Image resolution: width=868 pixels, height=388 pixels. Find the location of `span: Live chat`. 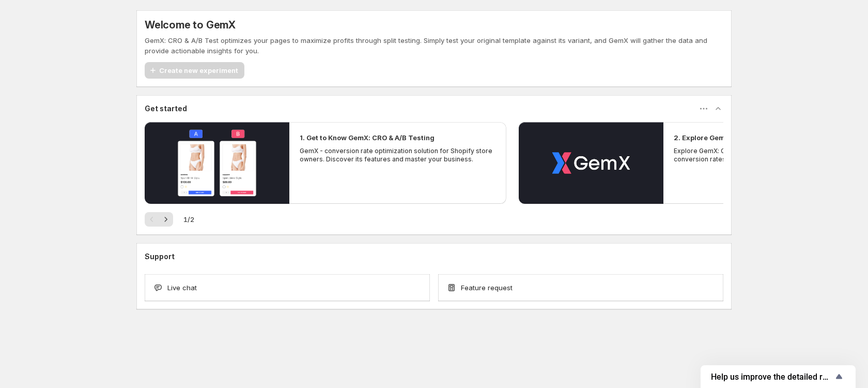

span: Live chat is located at coordinates (182, 288).